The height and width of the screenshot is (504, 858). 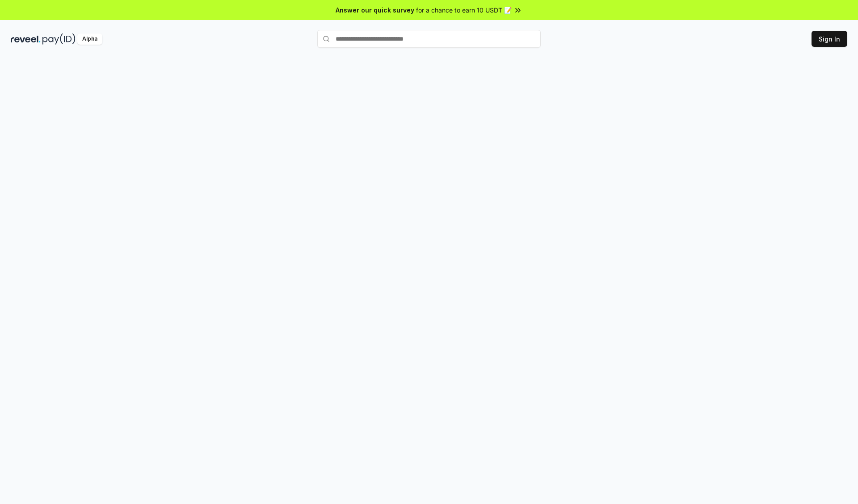 What do you see at coordinates (375, 10) in the screenshot?
I see `span: Answer our quick survey` at bounding box center [375, 10].